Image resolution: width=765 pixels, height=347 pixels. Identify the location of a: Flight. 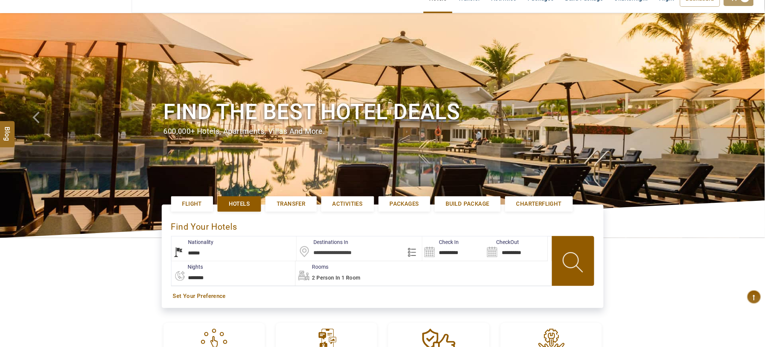
(192, 204).